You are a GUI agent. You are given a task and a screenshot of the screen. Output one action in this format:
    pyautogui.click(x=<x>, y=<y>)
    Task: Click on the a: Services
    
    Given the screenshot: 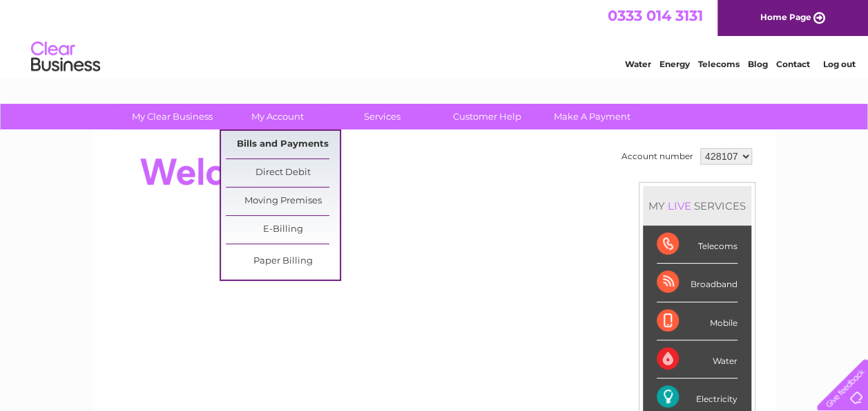 What is the action you would take?
    pyautogui.click(x=382, y=117)
    